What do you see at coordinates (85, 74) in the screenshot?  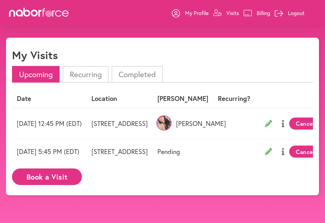 I see `li: Recurring` at bounding box center [85, 74].